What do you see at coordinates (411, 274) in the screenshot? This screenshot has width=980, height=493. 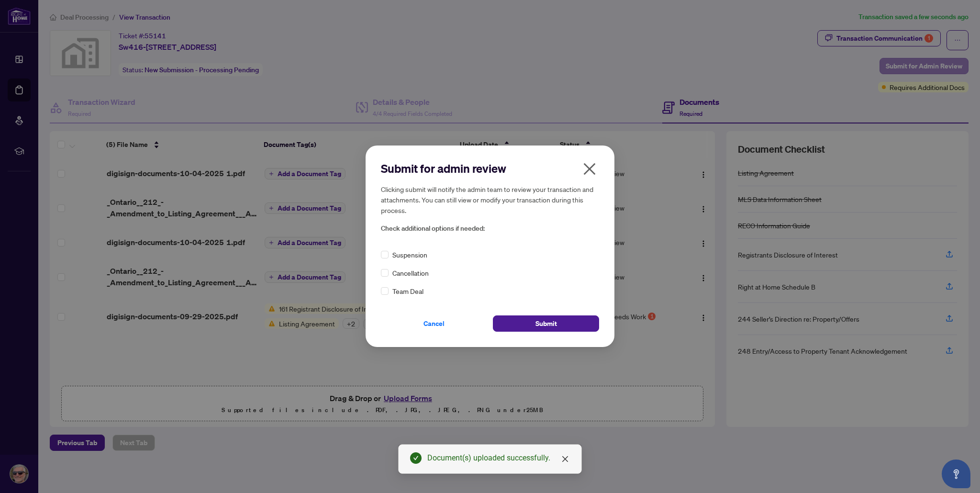 I see `span: Cancellation` at bounding box center [411, 274].